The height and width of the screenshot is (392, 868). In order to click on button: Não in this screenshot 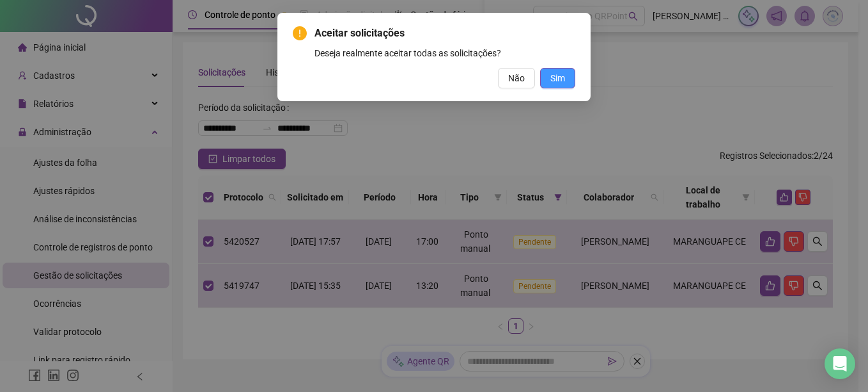, I will do `click(517, 78)`.